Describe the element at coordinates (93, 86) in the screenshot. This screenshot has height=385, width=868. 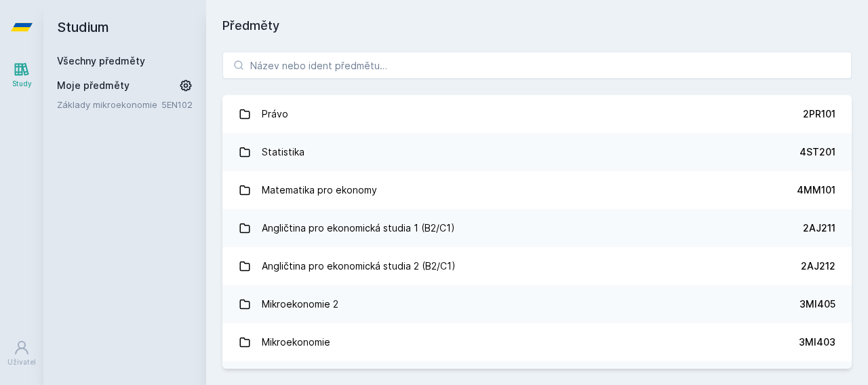
I see `span: Moje předměty` at that location.